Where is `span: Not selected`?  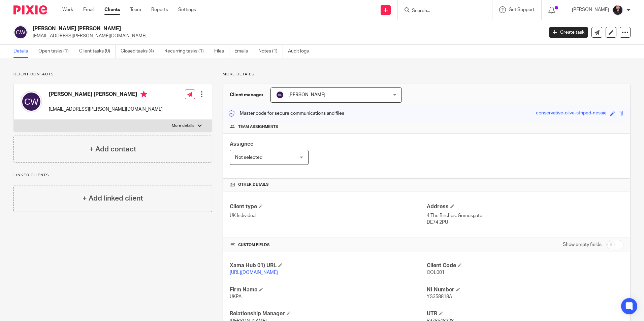
span: Not selected is located at coordinates (248, 157).